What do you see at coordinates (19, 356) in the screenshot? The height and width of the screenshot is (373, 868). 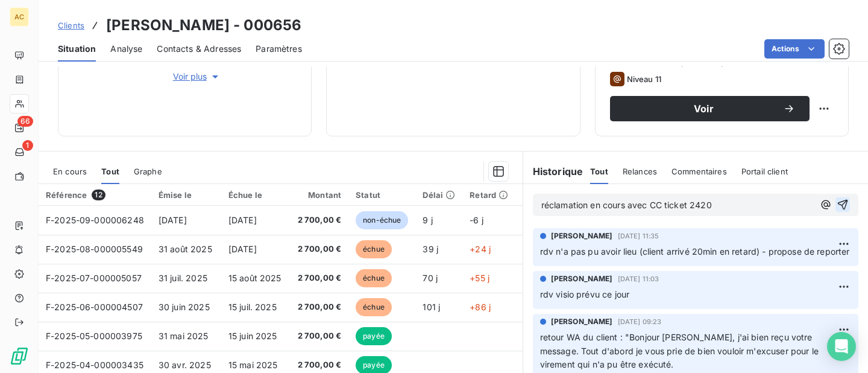 I see `img: Logo LeanPay` at bounding box center [19, 356].